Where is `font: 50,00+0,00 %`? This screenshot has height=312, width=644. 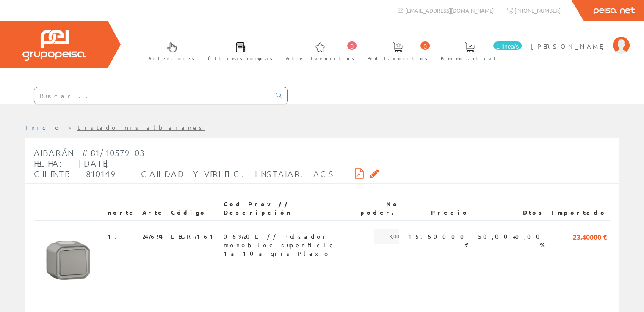 font: 50,00+0,00 % is located at coordinates (512, 241).